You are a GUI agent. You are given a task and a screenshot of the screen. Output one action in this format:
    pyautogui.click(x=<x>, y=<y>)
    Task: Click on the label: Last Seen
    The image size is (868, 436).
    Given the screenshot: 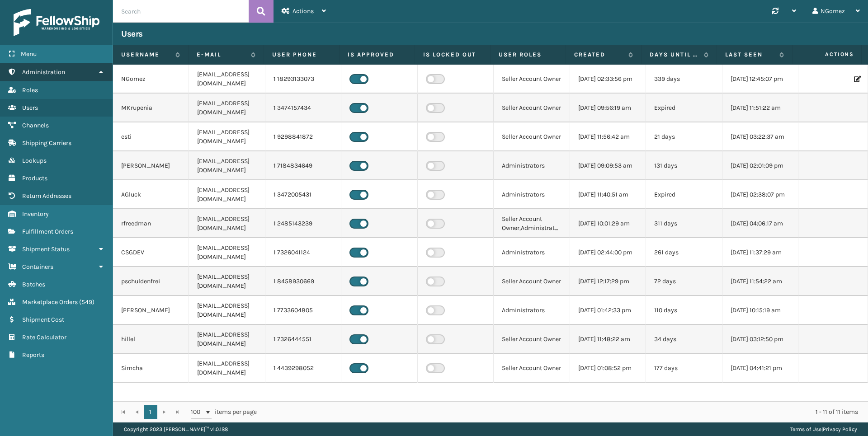 What is the action you would take?
    pyautogui.click(x=750, y=55)
    